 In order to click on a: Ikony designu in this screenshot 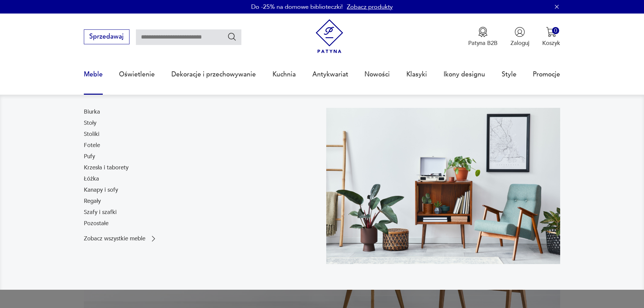, I will do `click(464, 74)`.